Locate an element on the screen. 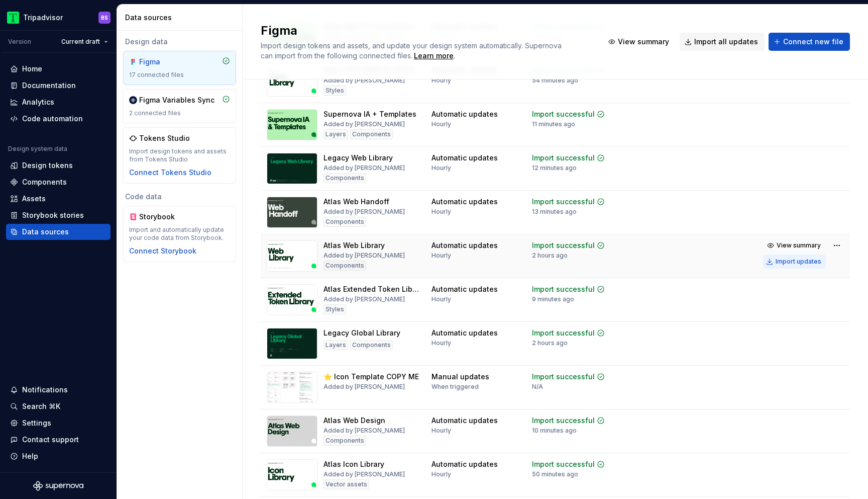 The height and width of the screenshot is (499, 868). div: 54 minutes ago is located at coordinates (555, 80).